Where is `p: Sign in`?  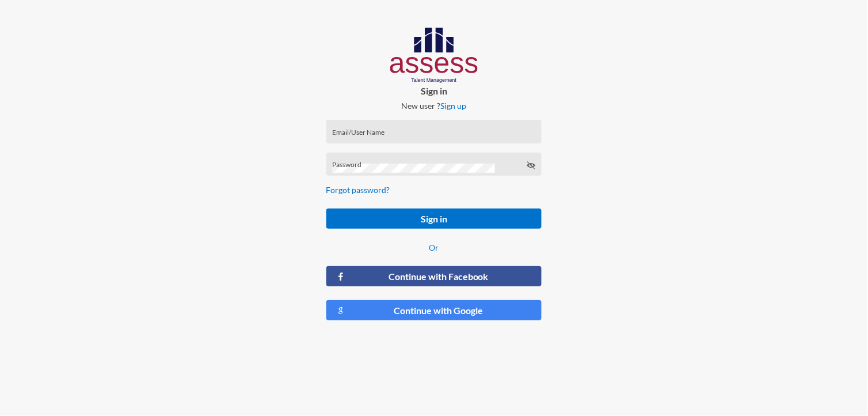 p: Sign in is located at coordinates (434, 90).